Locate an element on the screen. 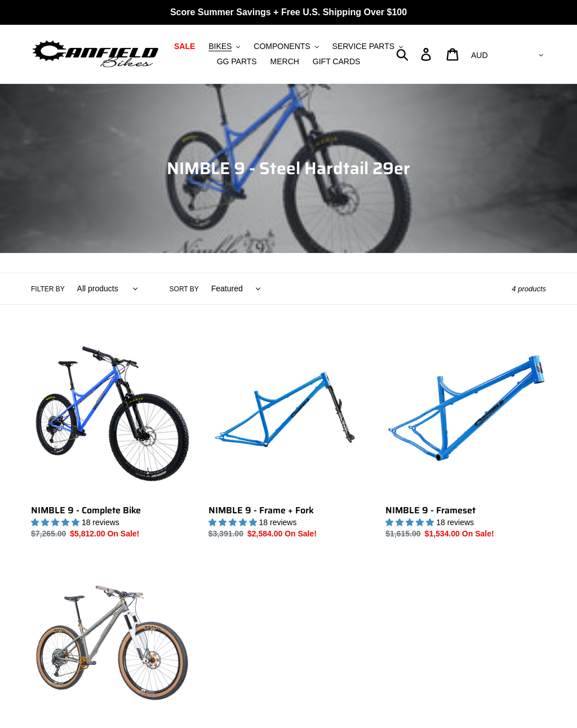  a: GG PARTS is located at coordinates (237, 61).